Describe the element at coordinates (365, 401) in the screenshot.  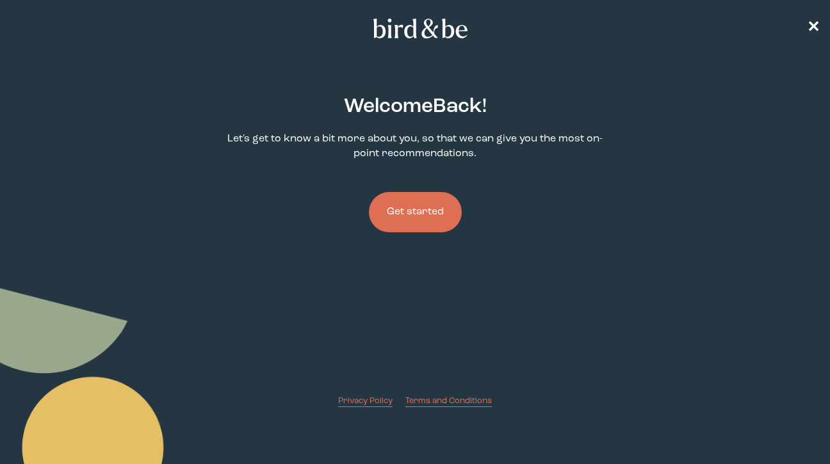
I see `a: Privacy Policy` at that location.